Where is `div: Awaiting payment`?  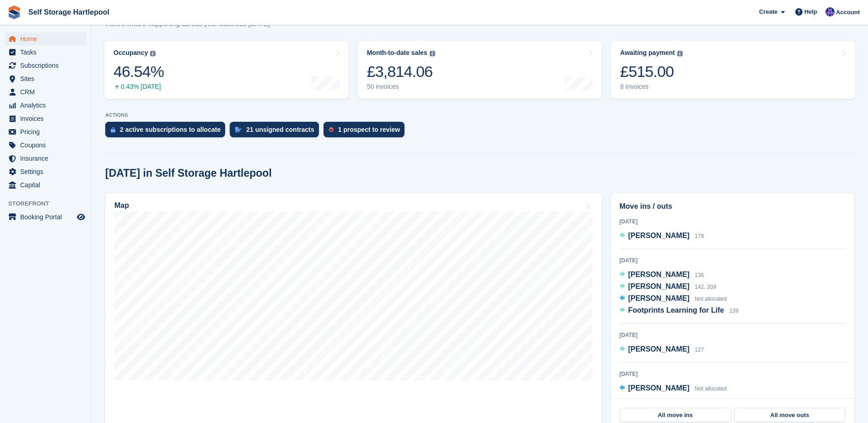
div: Awaiting payment is located at coordinates (647, 52).